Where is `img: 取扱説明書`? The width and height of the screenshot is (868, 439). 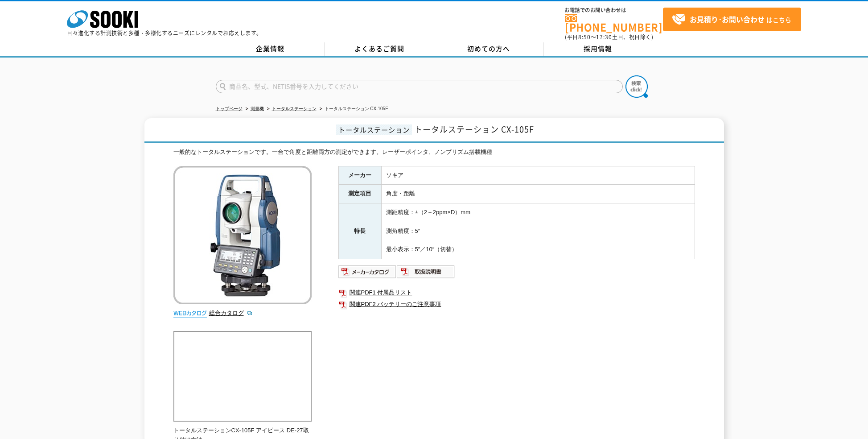 img: 取扱説明書 is located at coordinates (426, 272).